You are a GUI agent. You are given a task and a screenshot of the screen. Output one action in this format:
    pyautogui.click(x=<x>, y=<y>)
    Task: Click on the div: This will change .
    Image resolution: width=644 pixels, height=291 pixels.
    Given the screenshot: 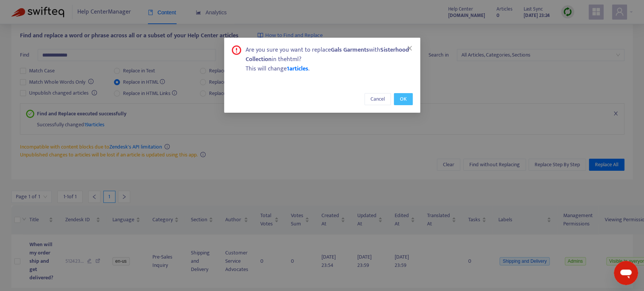 What is the action you would take?
    pyautogui.click(x=329, y=68)
    